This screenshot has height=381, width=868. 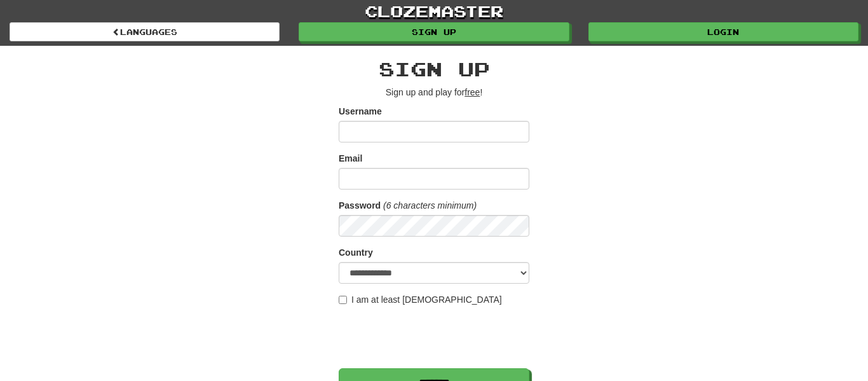 I want to click on label: Username, so click(x=360, y=111).